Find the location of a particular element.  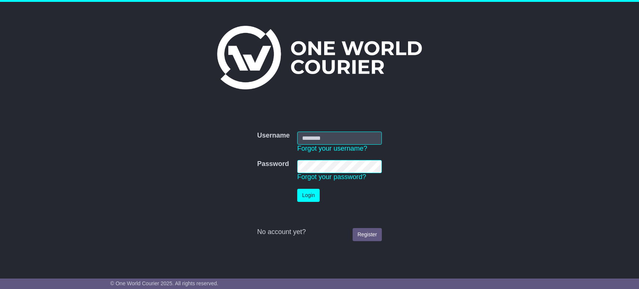

a: Forgot your password? is located at coordinates (332, 177).